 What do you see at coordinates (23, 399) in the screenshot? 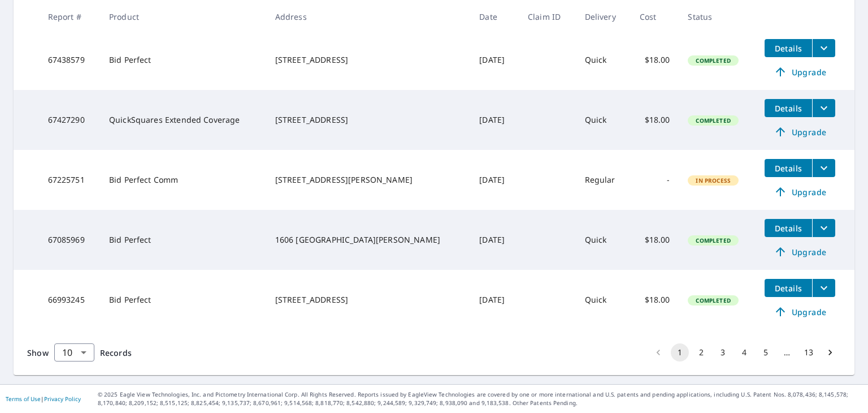
I see `a: Terms of Use` at bounding box center [23, 399].